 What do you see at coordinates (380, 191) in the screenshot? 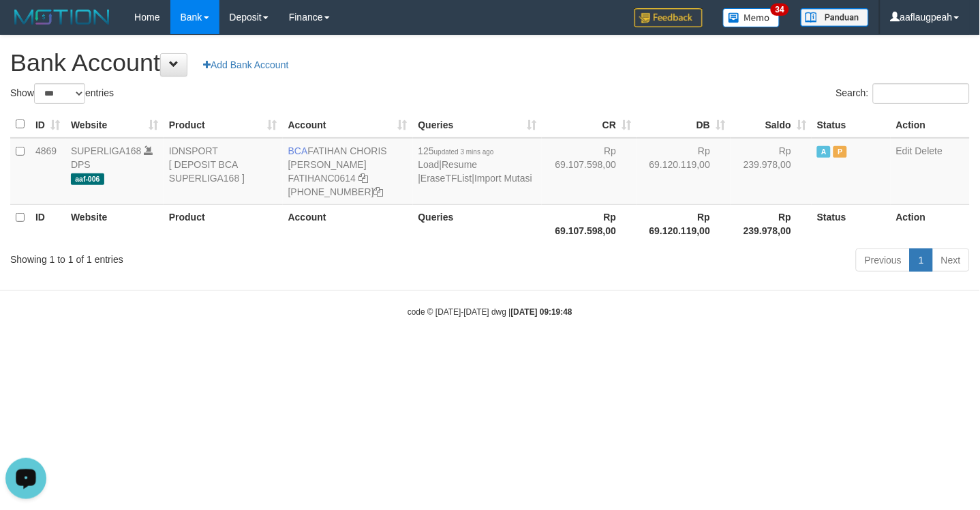
I see `a: Copy 4062281727 to clipboard` at bounding box center [380, 191].